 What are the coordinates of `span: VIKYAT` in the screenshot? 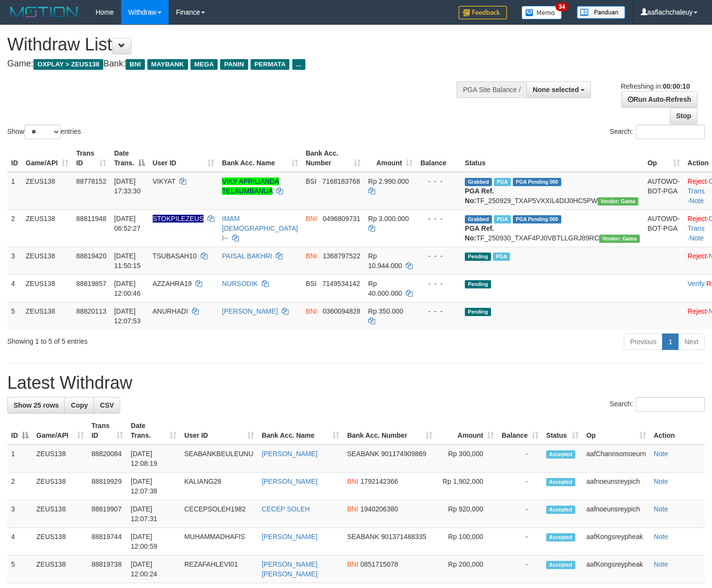 It's located at (164, 181).